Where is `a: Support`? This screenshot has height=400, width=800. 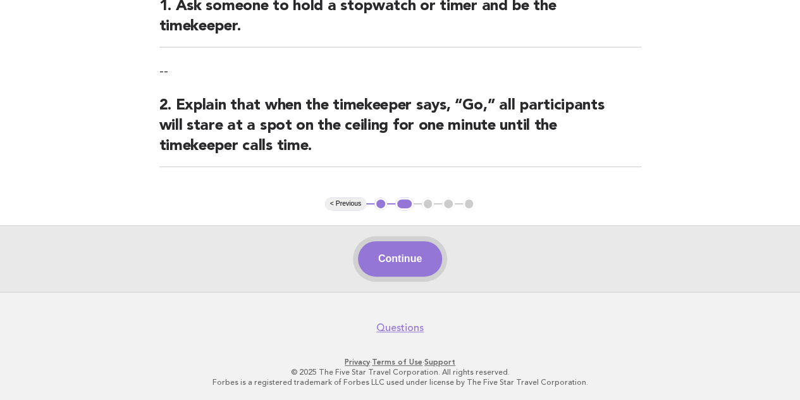
a: Support is located at coordinates (439, 362).